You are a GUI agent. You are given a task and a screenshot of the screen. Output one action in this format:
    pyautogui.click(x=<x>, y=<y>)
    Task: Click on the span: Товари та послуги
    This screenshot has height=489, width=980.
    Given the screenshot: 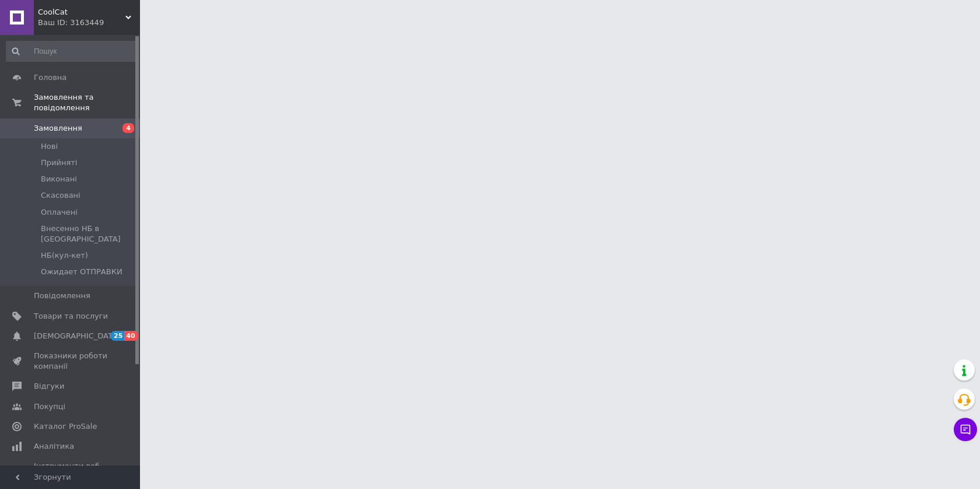 What is the action you would take?
    pyautogui.click(x=71, y=316)
    